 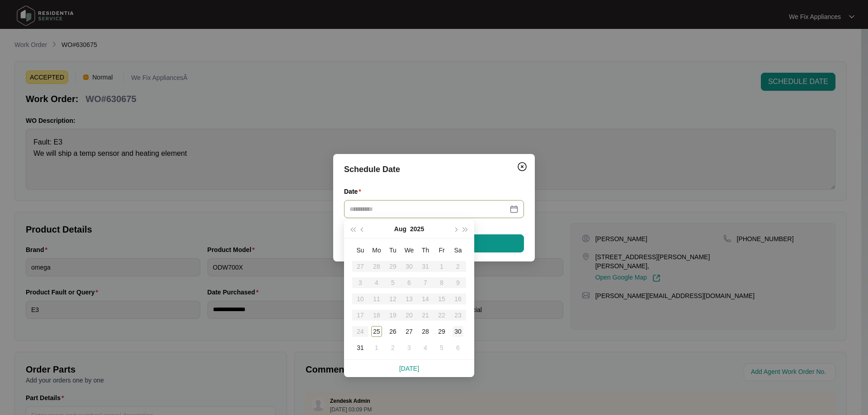 I want to click on div: 3, so click(x=409, y=348).